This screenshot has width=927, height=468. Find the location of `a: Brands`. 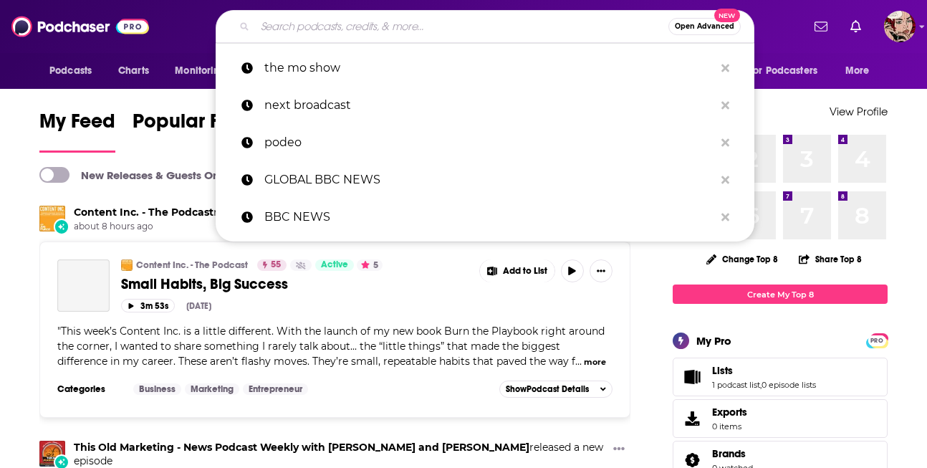

a: Brands is located at coordinates (732, 453).